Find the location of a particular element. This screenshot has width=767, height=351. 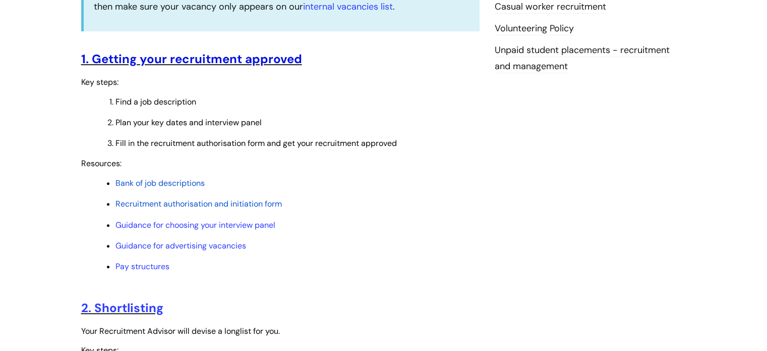

a: Recruitment authorisation and initiation form is located at coordinates (199, 203).